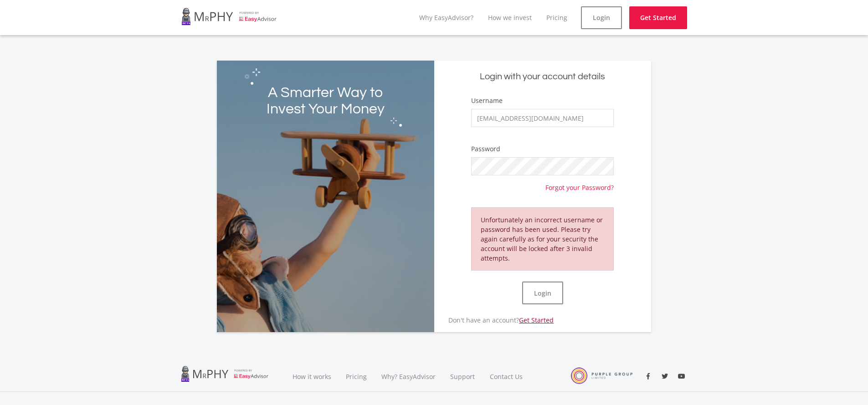 The height and width of the screenshot is (405, 868). I want to click on a: Why? EasyAdvisor, so click(409, 377).